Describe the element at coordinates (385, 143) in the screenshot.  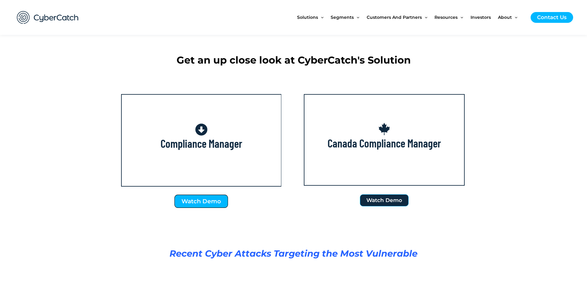
I see `h3: Canada Compliance Manager` at that location.